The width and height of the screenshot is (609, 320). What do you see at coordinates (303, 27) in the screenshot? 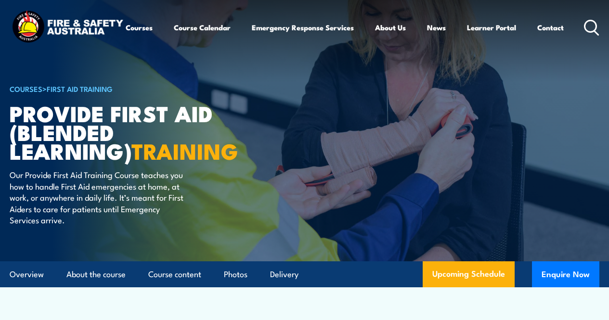
I see `a: Emergency Response Services` at bounding box center [303, 27].